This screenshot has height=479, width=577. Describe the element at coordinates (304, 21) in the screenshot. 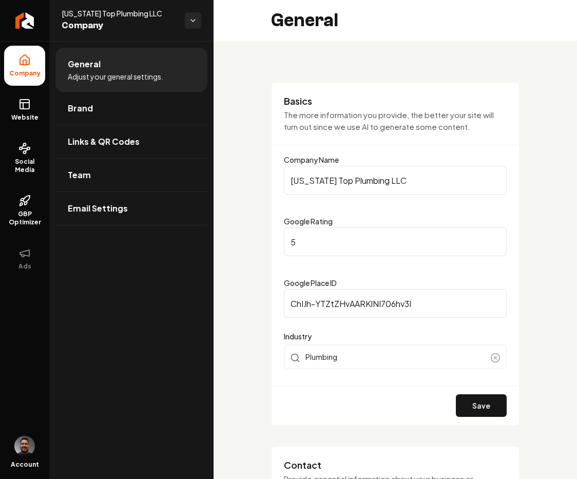

I see `h2: General` at that location.